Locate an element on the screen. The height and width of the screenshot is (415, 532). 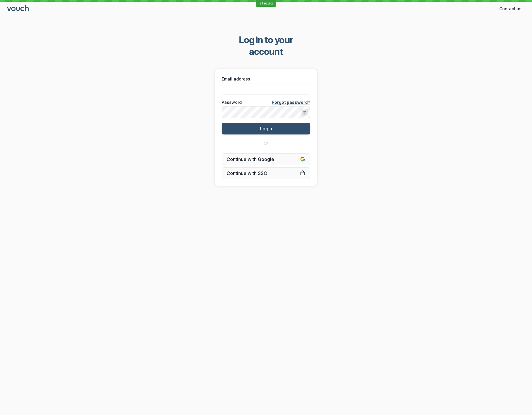
a: Forgot password? is located at coordinates (291, 102).